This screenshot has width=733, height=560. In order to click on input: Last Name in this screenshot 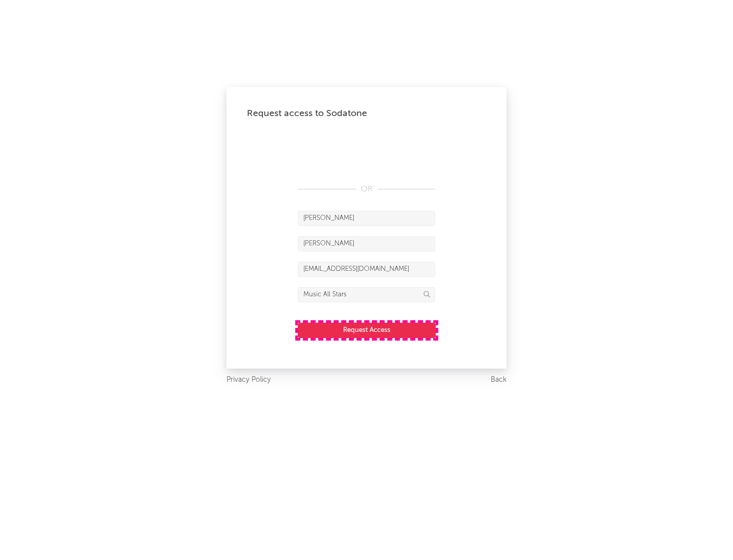, I will do `click(367, 244)`.